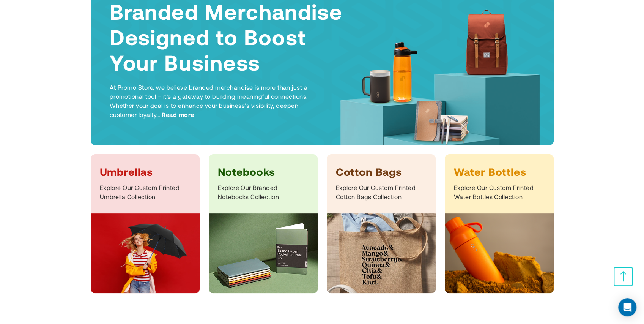 The height and width of the screenshot is (324, 644). I want to click on h3: Water Bottles, so click(500, 171).